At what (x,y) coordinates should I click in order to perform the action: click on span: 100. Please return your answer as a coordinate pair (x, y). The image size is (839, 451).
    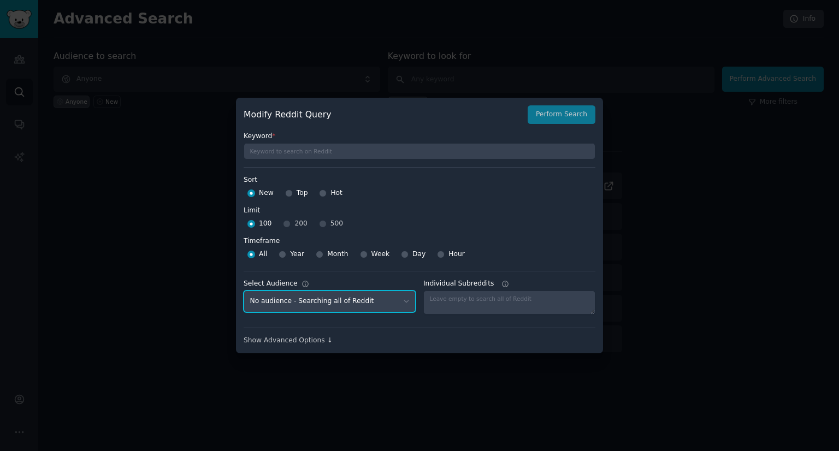
    Looking at the image, I should click on (265, 224).